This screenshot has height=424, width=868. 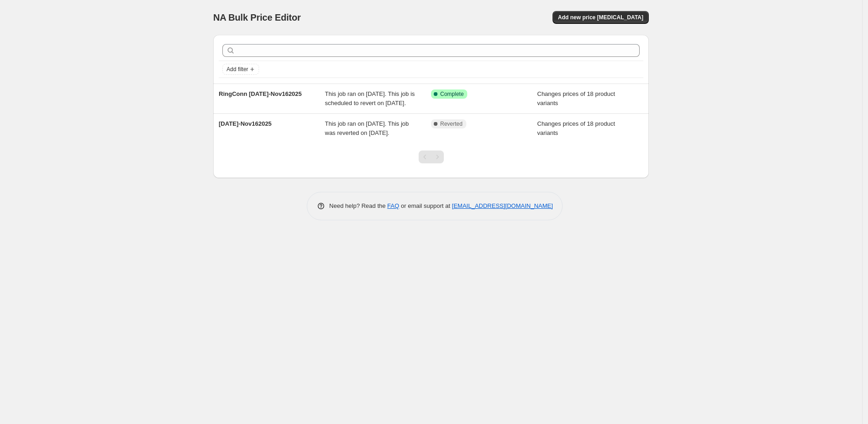 I want to click on button: Add filter, so click(x=241, y=69).